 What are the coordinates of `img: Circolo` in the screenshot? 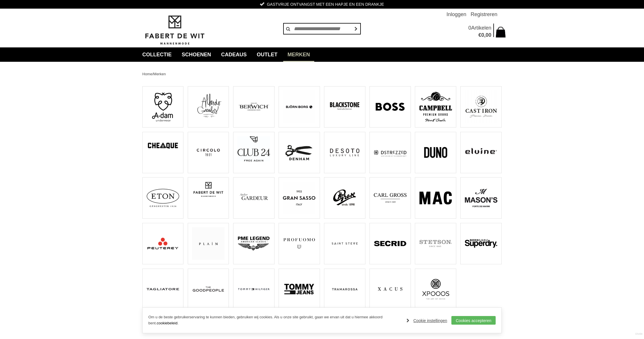 It's located at (208, 152).